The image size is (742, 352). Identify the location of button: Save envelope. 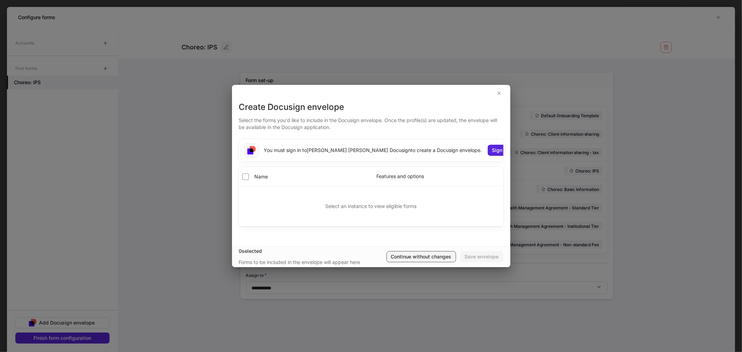
(482, 257).